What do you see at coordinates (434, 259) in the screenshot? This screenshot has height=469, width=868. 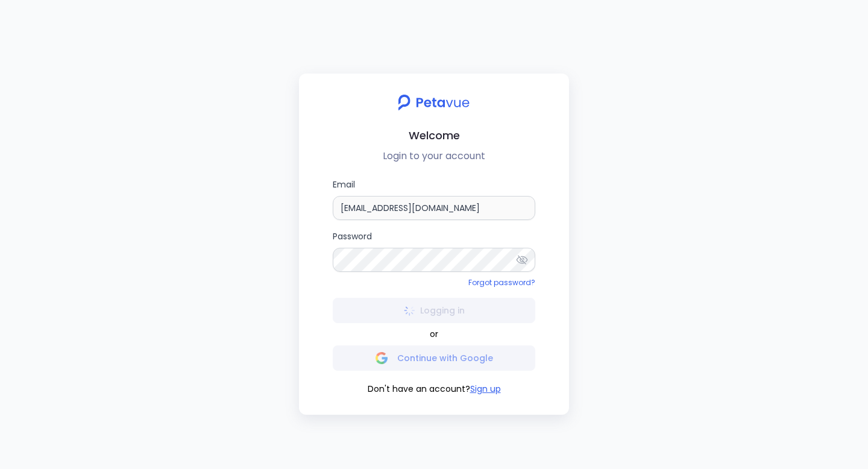 I see `input: Password` at bounding box center [434, 259].